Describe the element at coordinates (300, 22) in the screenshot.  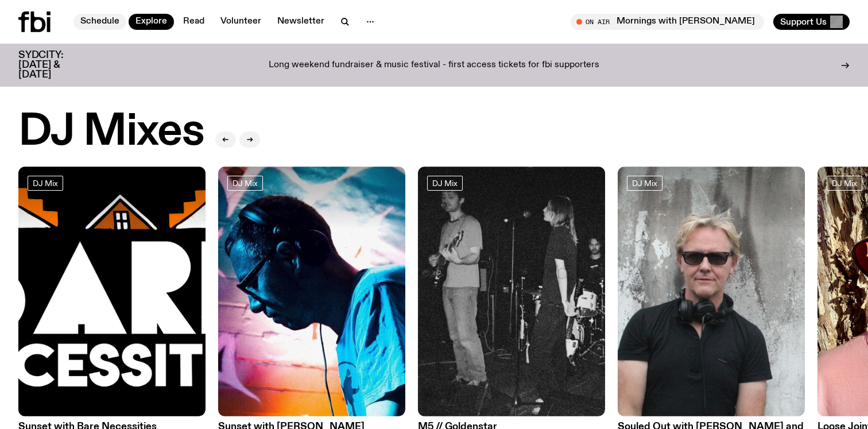
I see `a: Newsletter` at that location.